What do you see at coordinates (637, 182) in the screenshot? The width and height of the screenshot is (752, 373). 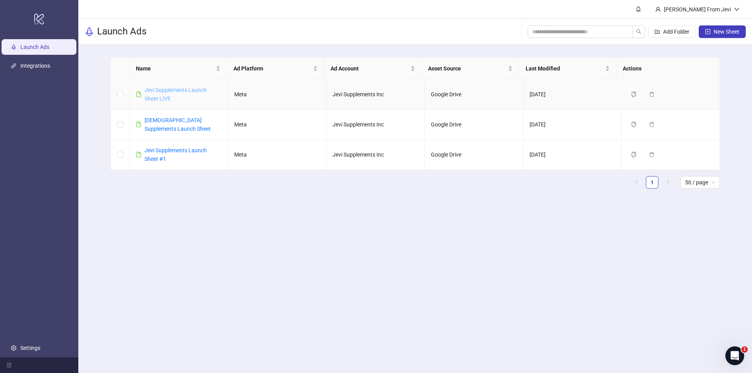 I see `span: left` at bounding box center [637, 182].